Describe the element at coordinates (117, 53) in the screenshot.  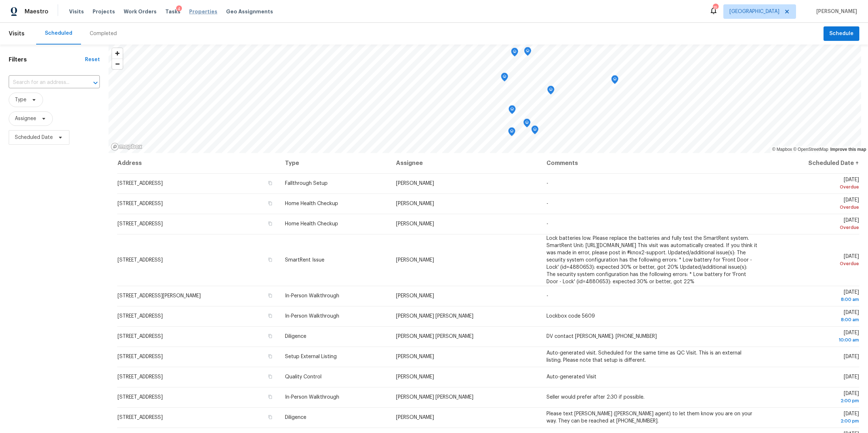
I see `span: Zoom in` at that location.